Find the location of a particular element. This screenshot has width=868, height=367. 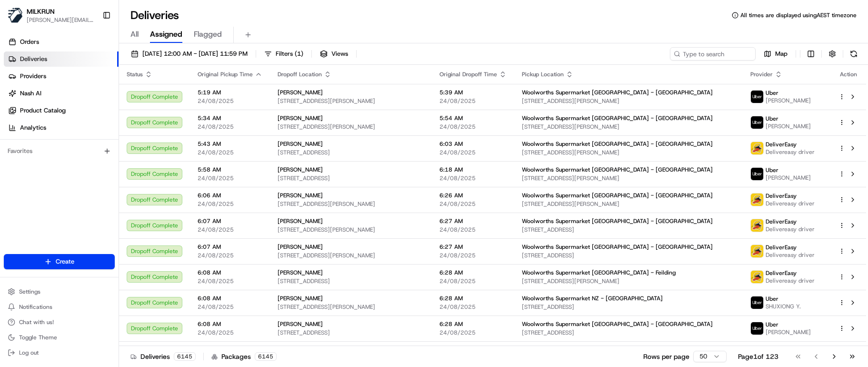

span: Providers is located at coordinates (33, 76).